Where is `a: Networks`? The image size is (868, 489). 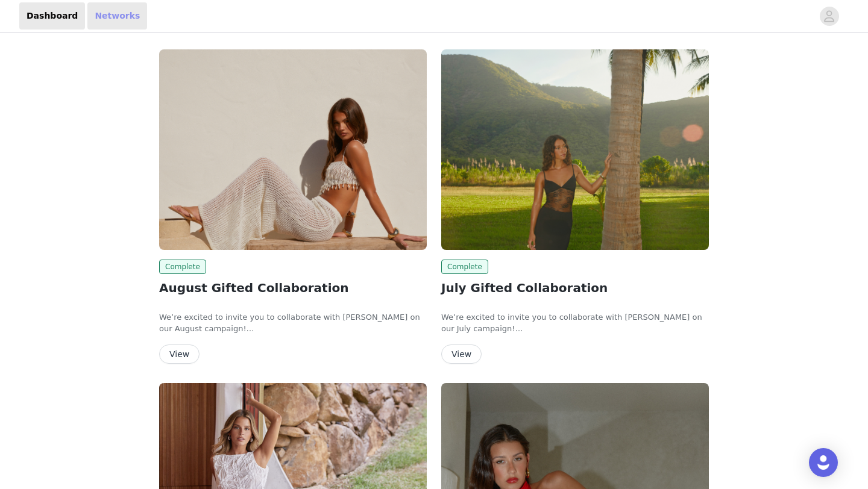 a: Networks is located at coordinates (117, 15).